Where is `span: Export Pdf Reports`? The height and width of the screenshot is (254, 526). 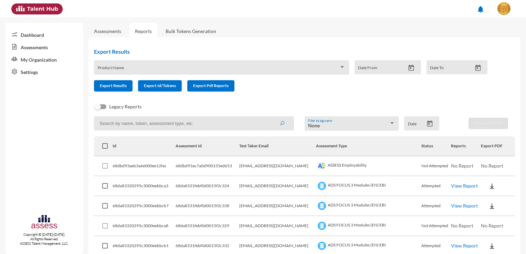
span: Export Pdf Reports is located at coordinates (211, 85).